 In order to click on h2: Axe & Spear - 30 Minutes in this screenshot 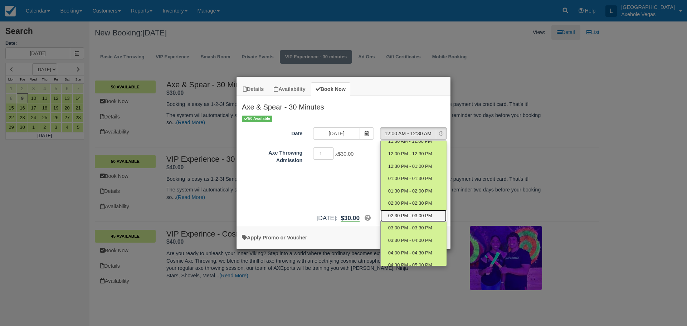, I will do `click(343, 105)`.